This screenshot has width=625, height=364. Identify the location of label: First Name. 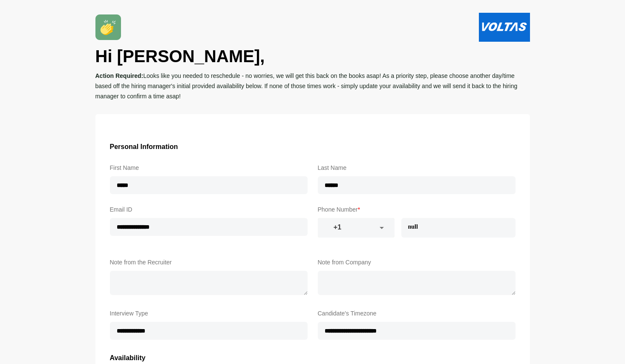
(209, 168).